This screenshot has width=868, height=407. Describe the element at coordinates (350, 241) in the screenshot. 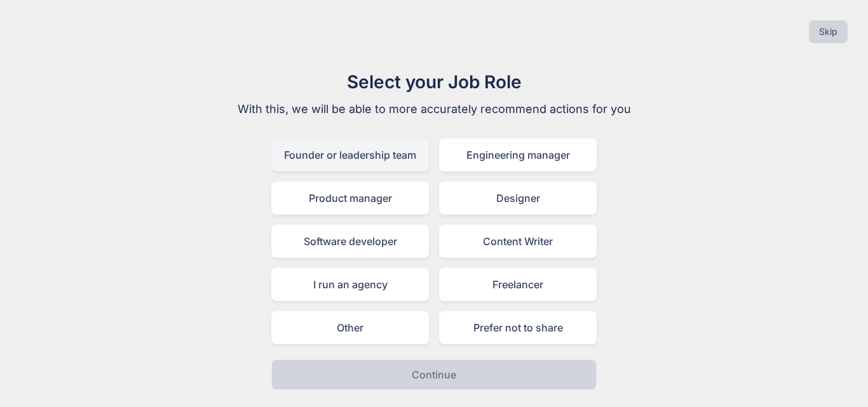

I see `div: Software developer` at that location.